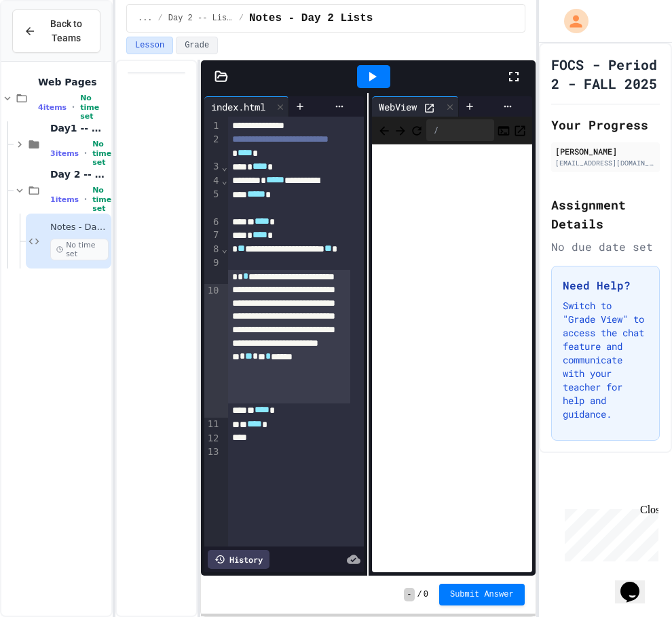 This screenshot has height=617, width=672. Describe the element at coordinates (213, 270) in the screenshot. I see `div: 9` at that location.